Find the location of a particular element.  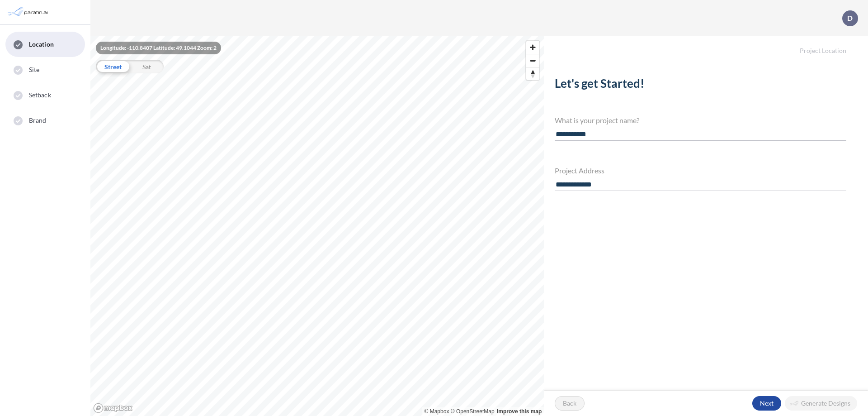

span: Zoom out is located at coordinates (532, 60).